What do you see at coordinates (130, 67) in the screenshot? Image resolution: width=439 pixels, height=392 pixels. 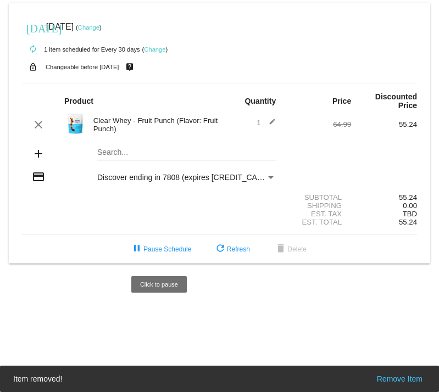 I see `mat-icon: live_help` at bounding box center [130, 67].